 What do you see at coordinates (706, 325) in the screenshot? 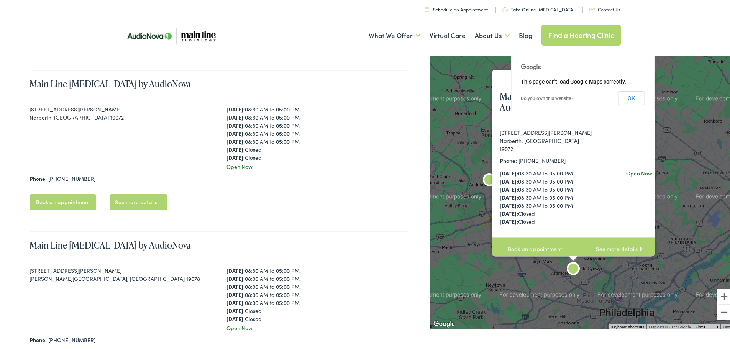
I see `button: Map Scale: 2 km per 34 pixels` at bounding box center [706, 325].